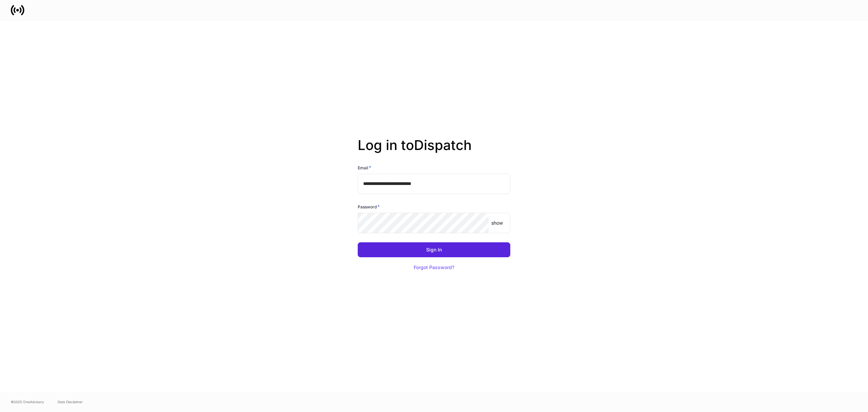  Describe the element at coordinates (434, 151) in the screenshot. I see `h2: Log in to Dispatch` at that location.